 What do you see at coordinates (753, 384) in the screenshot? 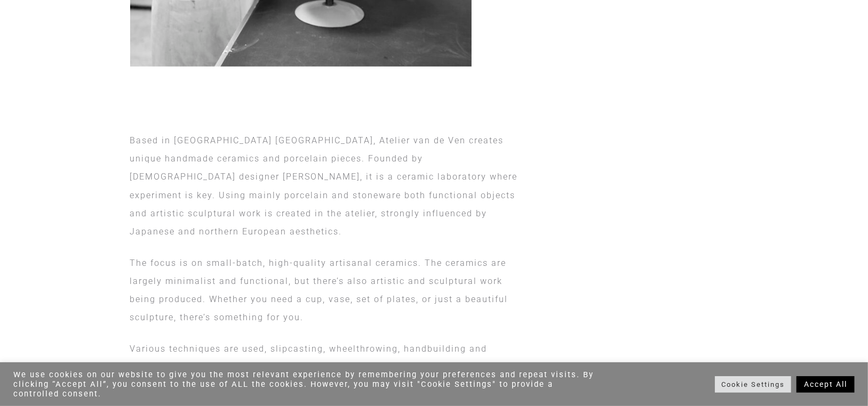
I see `a: Cookie Settings` at bounding box center [753, 384].